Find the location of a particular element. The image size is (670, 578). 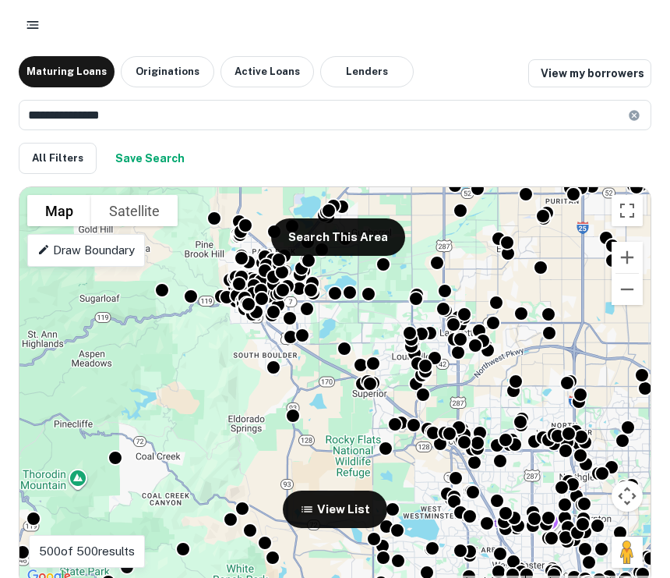

button: Save your search to get updates of matches that match your search criteria. is located at coordinates (150, 158).